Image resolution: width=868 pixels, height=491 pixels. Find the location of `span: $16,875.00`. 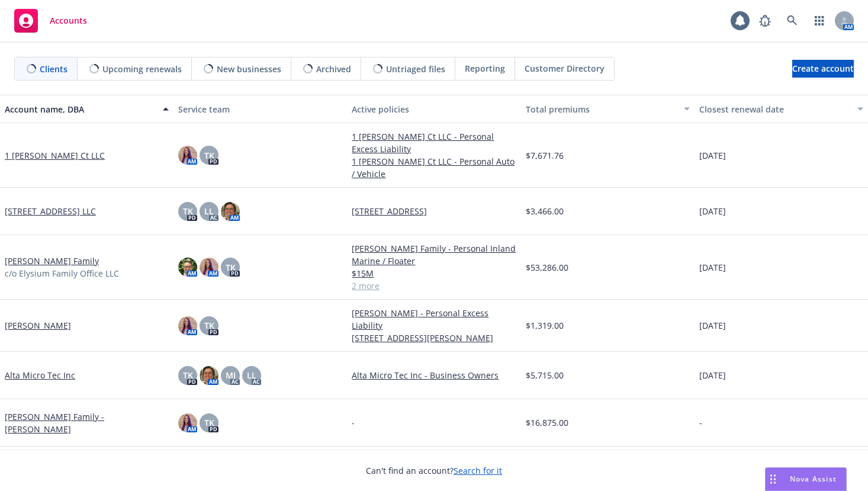

span: $16,875.00 is located at coordinates (547, 423).